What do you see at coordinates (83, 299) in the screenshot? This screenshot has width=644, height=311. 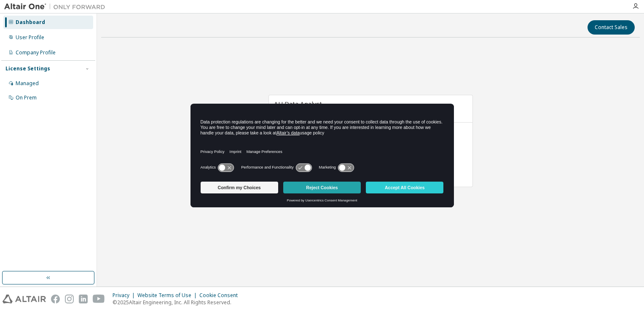 I see `img: linkedin.svg` at bounding box center [83, 299].